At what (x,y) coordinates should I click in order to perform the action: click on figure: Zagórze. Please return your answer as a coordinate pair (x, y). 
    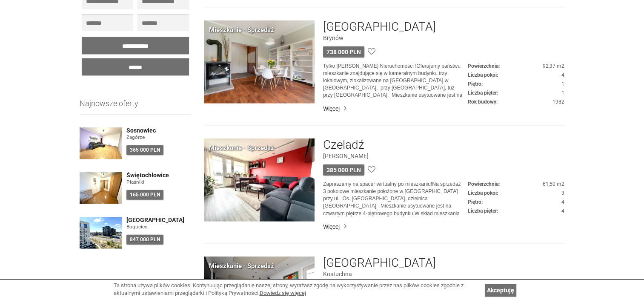
    Looking at the image, I should click on (159, 137).